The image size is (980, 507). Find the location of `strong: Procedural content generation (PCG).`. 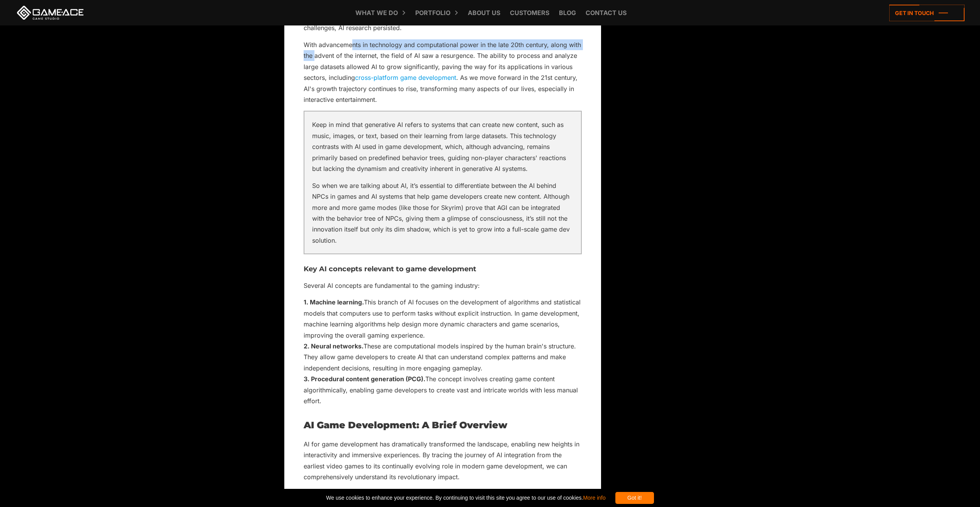

strong: Procedural content generation (PCG). is located at coordinates (368, 379).